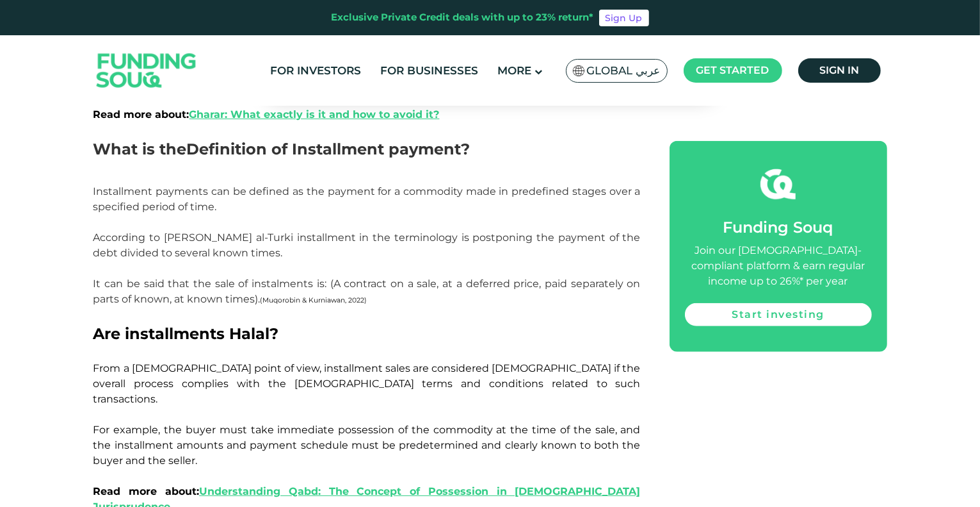 The image size is (980, 507). Describe the element at coordinates (367, 76) in the screenshot. I see `span: Due to its widespread use, it has become necessary to understand the legal ruling regarding its p...` at that location.